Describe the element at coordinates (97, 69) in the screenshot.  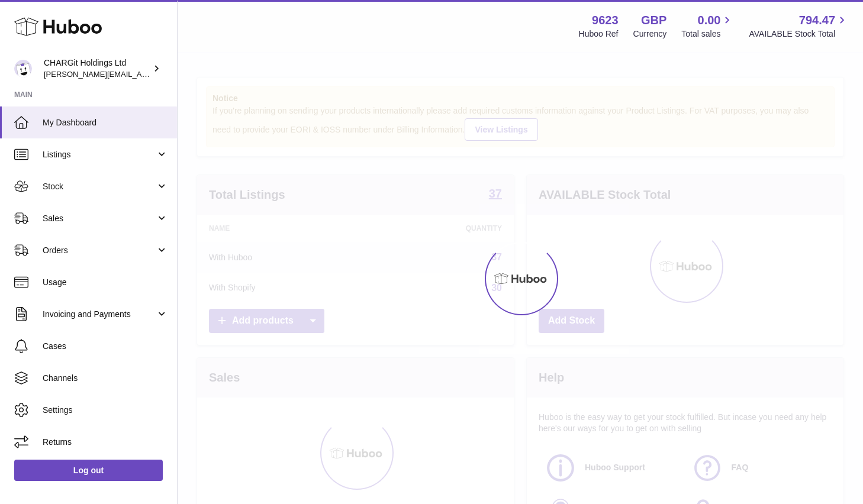
I see `div: CHARGit Holdings Ltd` at that location.